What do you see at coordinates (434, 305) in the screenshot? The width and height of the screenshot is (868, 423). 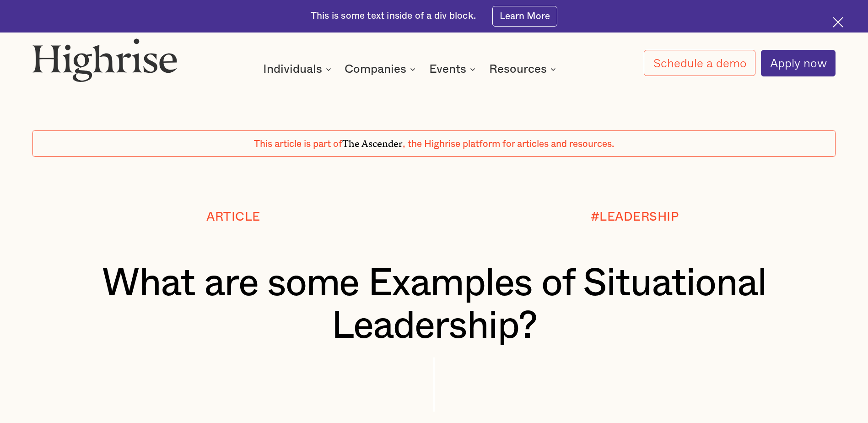 I see `h1: What are some Examples of Situational Leadership?` at bounding box center [434, 305].